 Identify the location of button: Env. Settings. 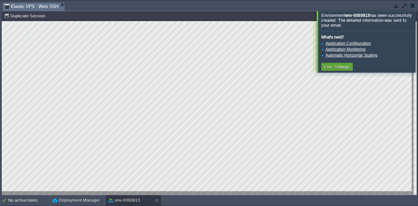
(337, 67).